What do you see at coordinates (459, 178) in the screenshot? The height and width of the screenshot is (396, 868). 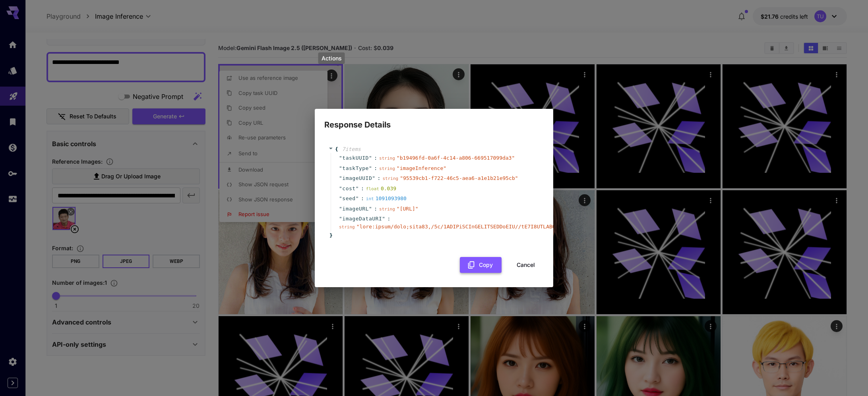 I see `span: " 95539cb1-f722-46c5-aea6-a1e1b21e95cb "` at bounding box center [459, 178].